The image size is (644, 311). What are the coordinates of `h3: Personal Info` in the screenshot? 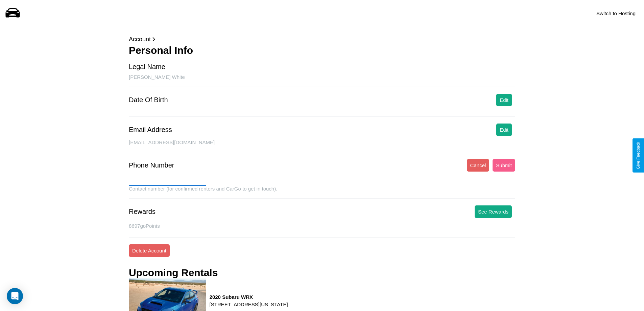 It's located at (322, 50).